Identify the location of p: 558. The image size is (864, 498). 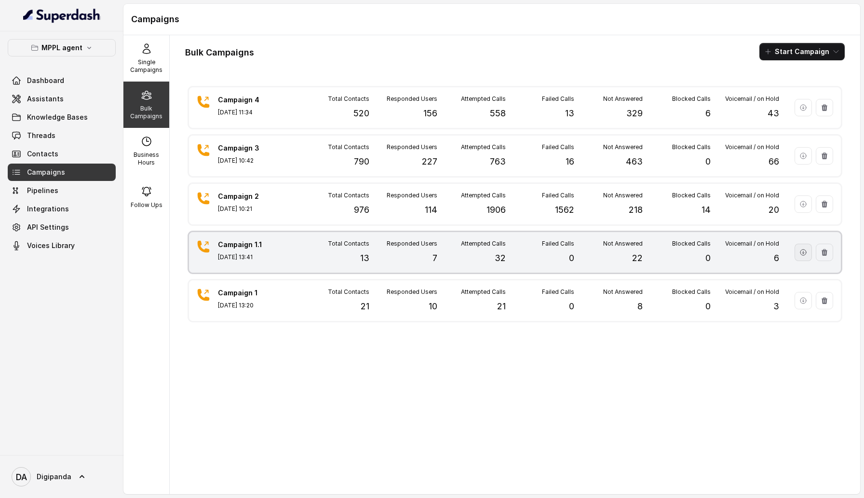
(498, 113).